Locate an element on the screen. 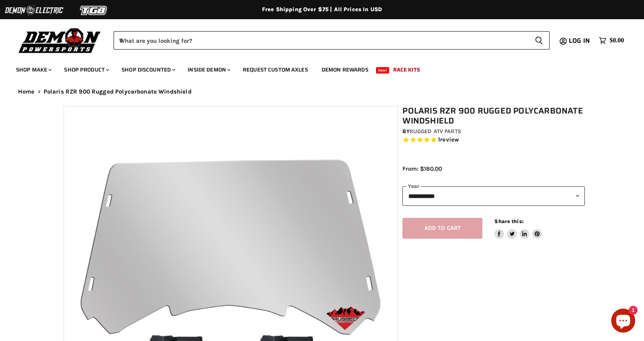  button: Search is located at coordinates (539, 40).